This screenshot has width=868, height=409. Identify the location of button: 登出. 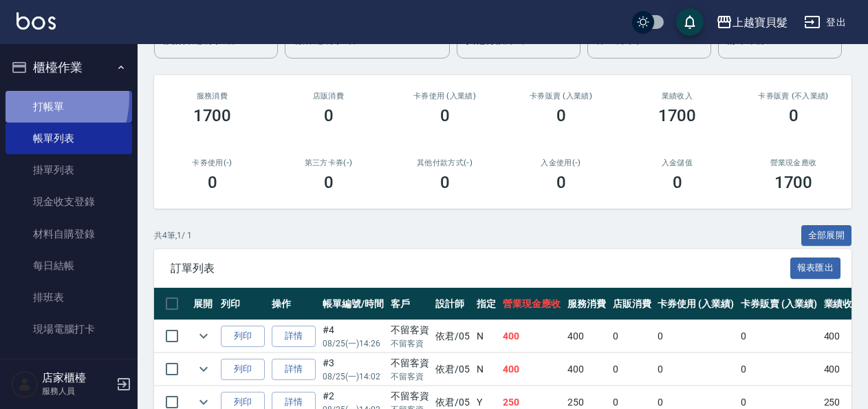
(825, 22).